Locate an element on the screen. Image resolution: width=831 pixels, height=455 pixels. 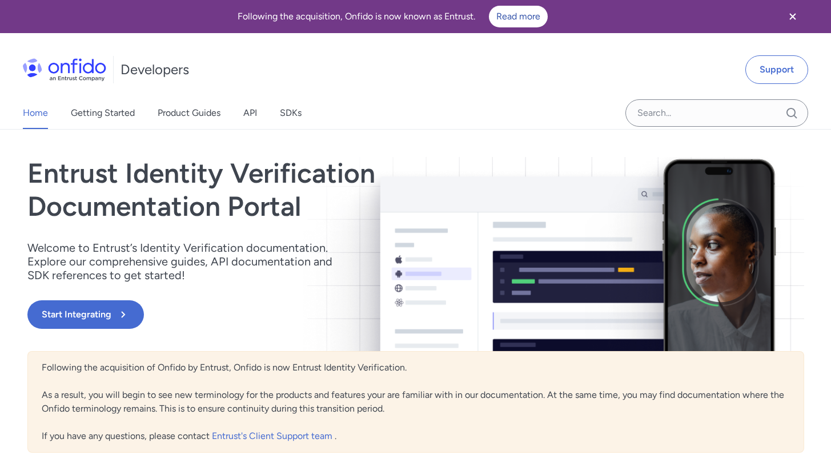
div: Following the acquisition of Onfido by Entrust, Onfido is now Entrust Identity Verification. As a... is located at coordinates (416, 402).